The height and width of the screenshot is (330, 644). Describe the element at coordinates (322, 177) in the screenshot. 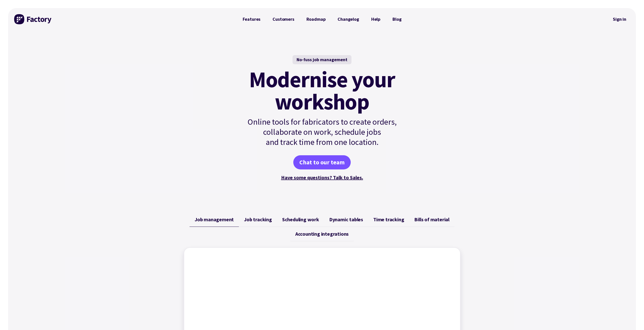

I see `a: Have some questions? Talk to Sales.` at that location.